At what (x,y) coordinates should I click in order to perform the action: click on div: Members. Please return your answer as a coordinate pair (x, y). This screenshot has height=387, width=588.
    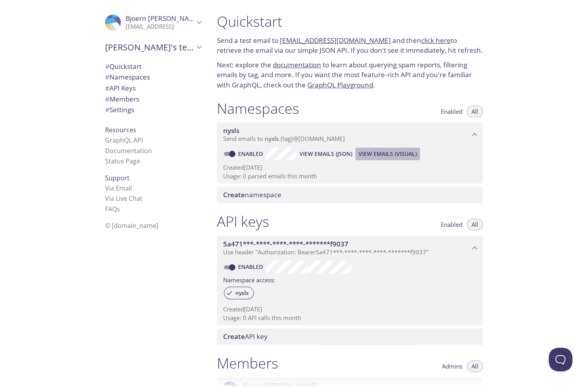
    Looking at the image, I should click on (153, 99).